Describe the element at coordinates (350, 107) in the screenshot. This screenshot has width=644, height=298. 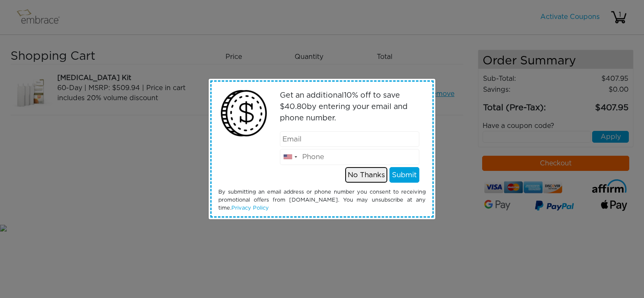
I see `p: Get an additional % off to save $ by entering your email and phone number.` at that location.